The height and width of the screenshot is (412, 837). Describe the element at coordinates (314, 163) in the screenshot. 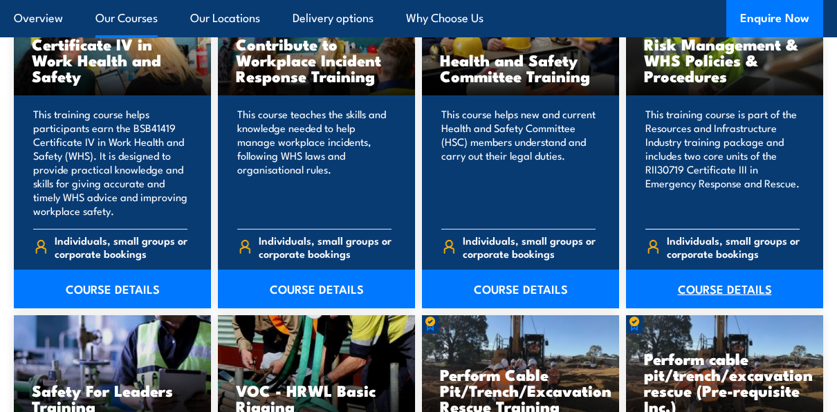

I see `p: This course teaches the skills and knowledge needed to help manage workplace incidents, following...` at that location.